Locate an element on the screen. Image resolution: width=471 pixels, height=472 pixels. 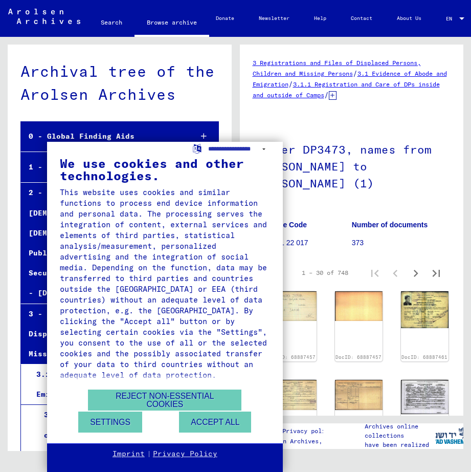
button: Settings is located at coordinates (110, 422).